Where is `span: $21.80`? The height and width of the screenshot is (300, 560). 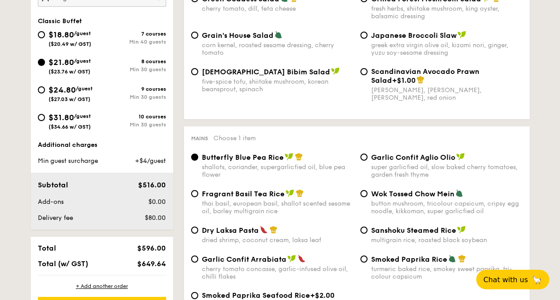 span: $21.80 is located at coordinates (61, 62).